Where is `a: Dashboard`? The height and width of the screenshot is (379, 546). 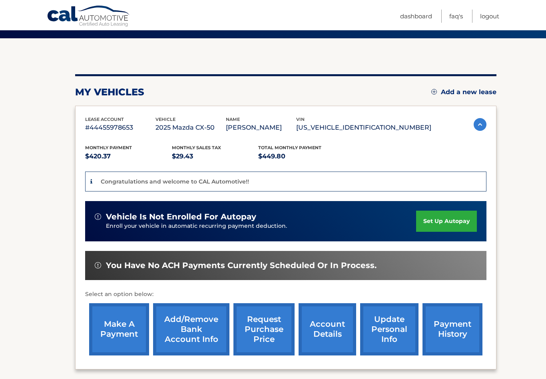
a: Dashboard is located at coordinates (416, 16).